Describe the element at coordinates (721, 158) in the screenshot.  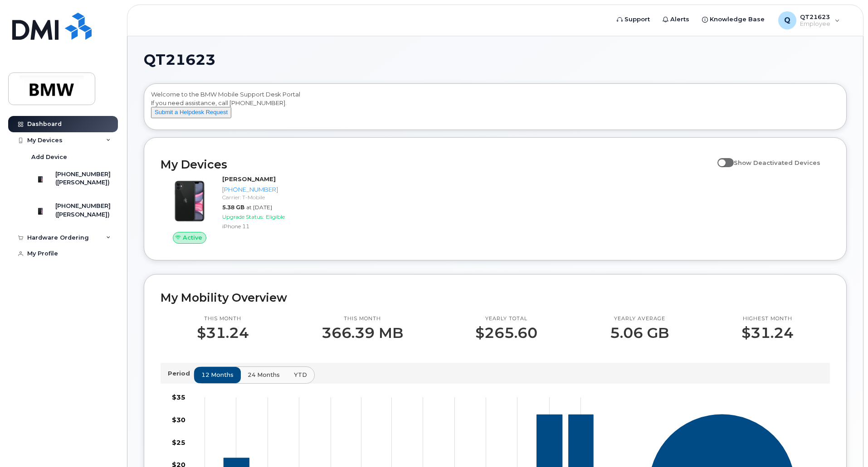
I see `input: Show Deactivated Devices` at that location.